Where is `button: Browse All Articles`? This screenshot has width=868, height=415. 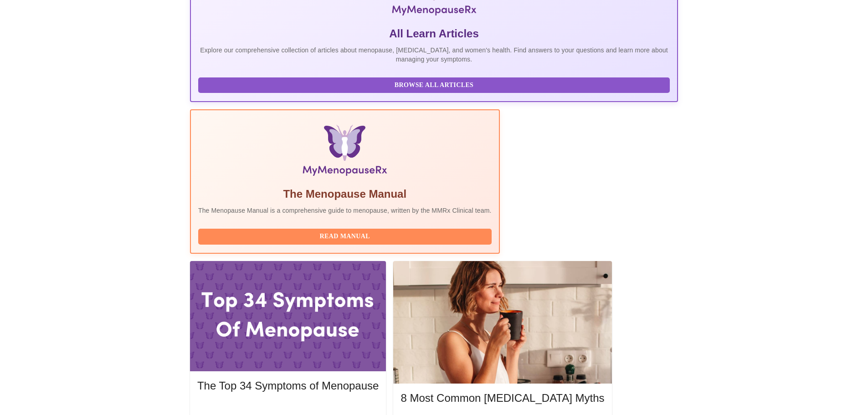
button: Browse All Articles is located at coordinates (434, 85).